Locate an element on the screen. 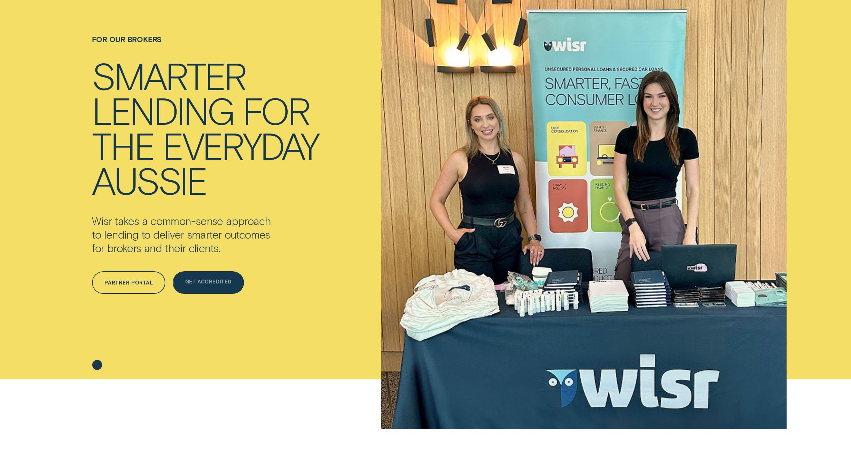 Image resolution: width=851 pixels, height=449 pixels. a: Partner Portal is located at coordinates (128, 283).